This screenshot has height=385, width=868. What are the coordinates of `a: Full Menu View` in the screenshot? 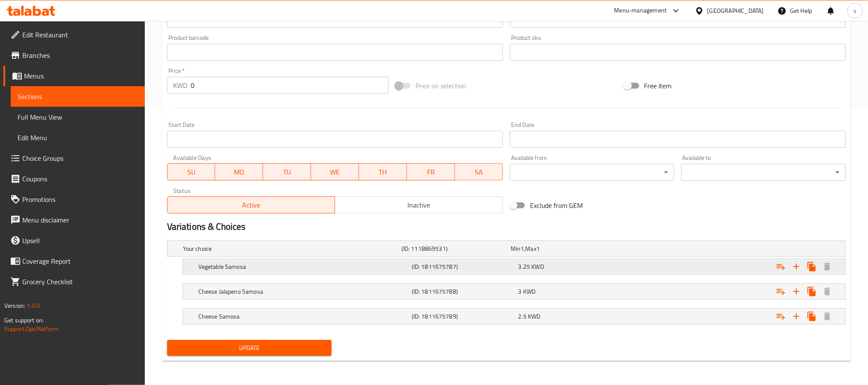 It's located at (77, 117).